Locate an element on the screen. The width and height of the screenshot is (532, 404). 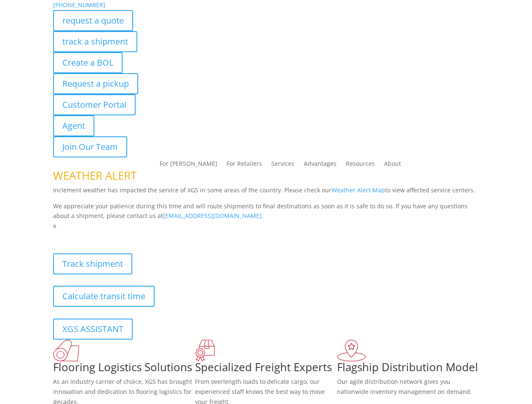
p: Inclement weather has impacted the service of XGS in some areas of the country. Please check our ... is located at coordinates (266, 193).